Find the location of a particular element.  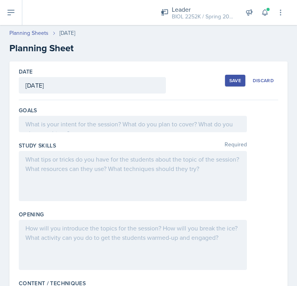

a: Planning Sheets is located at coordinates (29, 33).